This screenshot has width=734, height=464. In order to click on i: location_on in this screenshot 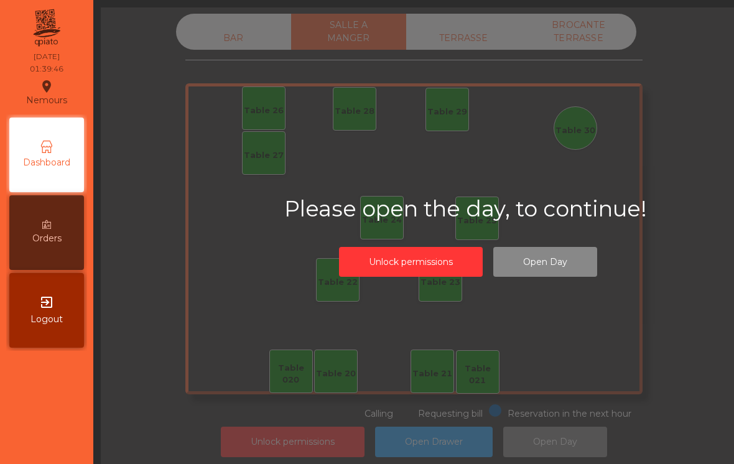, I will do `click(47, 86)`.